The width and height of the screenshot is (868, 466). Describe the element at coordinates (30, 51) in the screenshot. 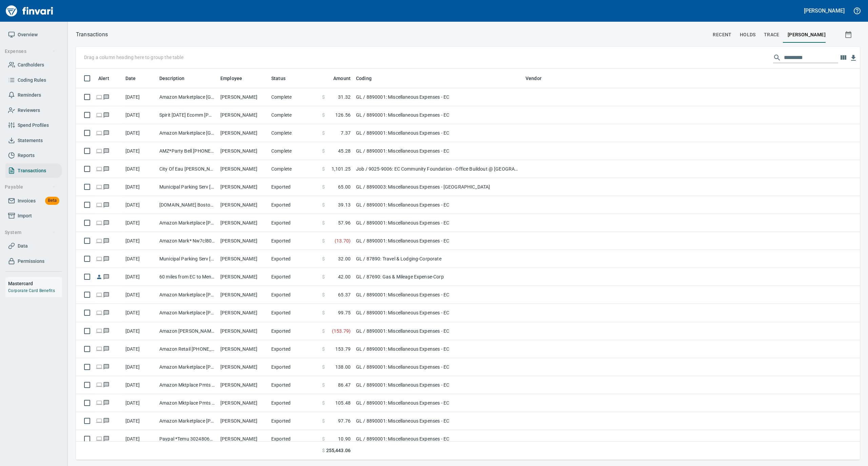

I see `span: Expenses` at that location.